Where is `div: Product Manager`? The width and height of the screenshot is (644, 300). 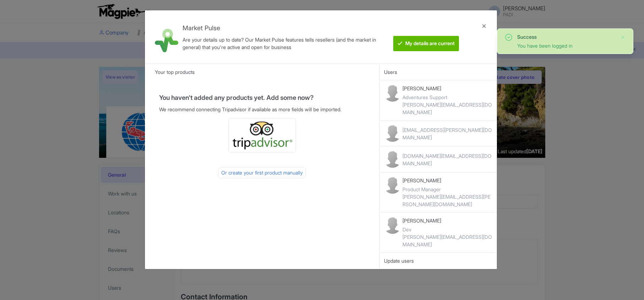
div: Product Manager is located at coordinates (448, 189).